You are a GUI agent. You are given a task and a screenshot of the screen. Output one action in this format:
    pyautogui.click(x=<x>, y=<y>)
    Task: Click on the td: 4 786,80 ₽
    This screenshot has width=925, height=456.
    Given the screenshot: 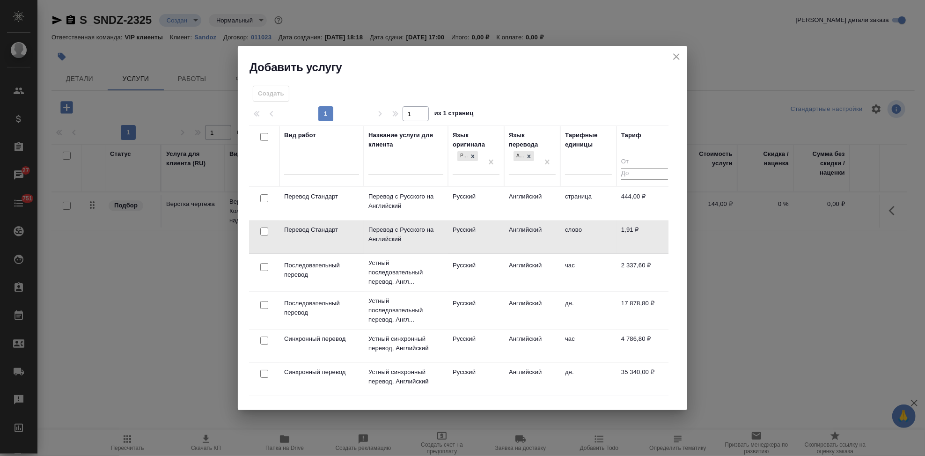 What is the action you would take?
    pyautogui.click(x=644, y=346)
    